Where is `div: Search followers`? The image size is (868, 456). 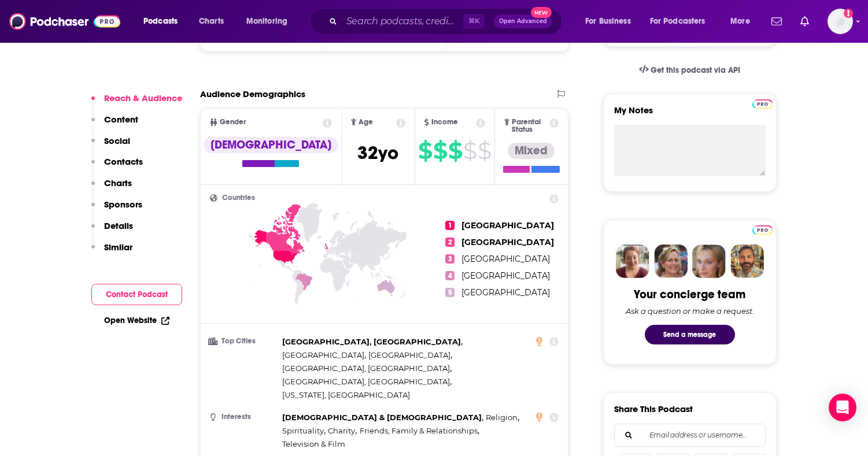 div: Search followers is located at coordinates (690, 435).